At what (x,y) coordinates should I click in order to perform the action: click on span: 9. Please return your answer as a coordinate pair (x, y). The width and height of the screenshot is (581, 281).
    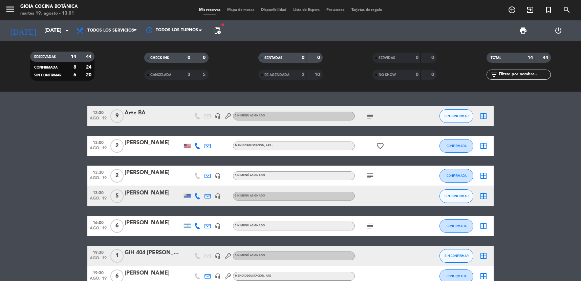
    Looking at the image, I should click on (117, 116).